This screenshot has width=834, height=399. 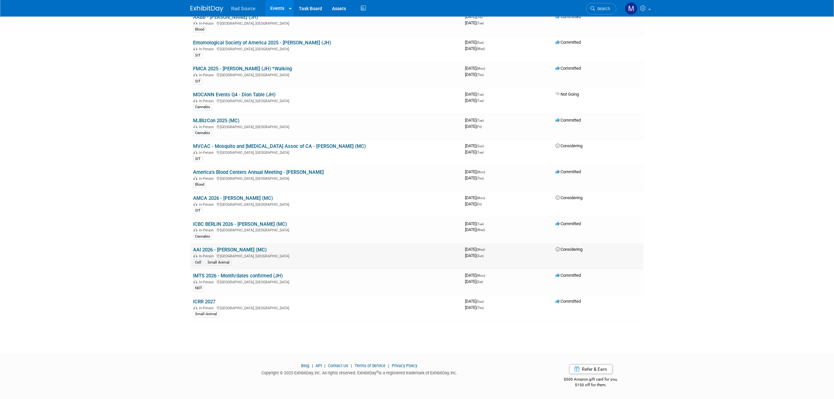 What do you see at coordinates (591, 369) in the screenshot?
I see `a: Refer & Earn` at bounding box center [591, 369].